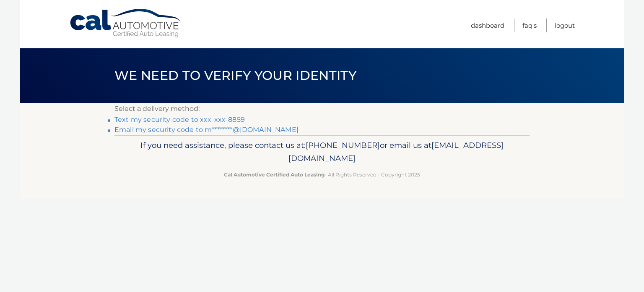 This screenshot has height=292, width=644. I want to click on a: Cal Automotive, so click(126, 23).